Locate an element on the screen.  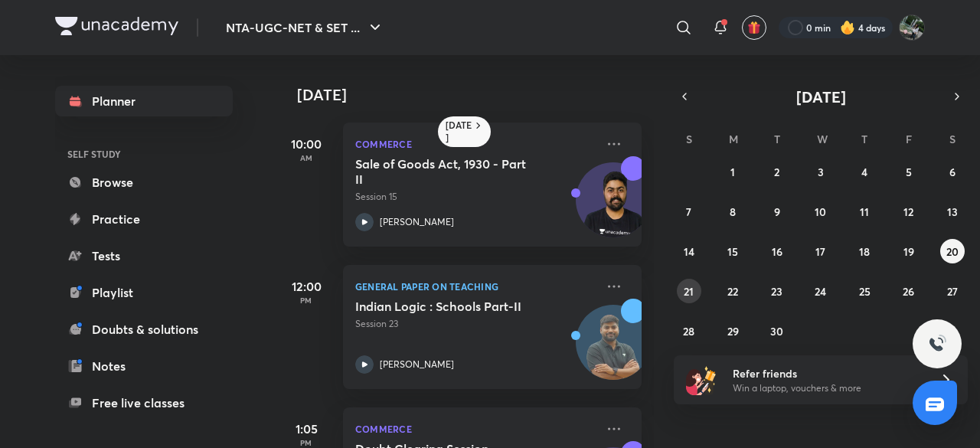
button: September 9, 2025 is located at coordinates (777, 211).